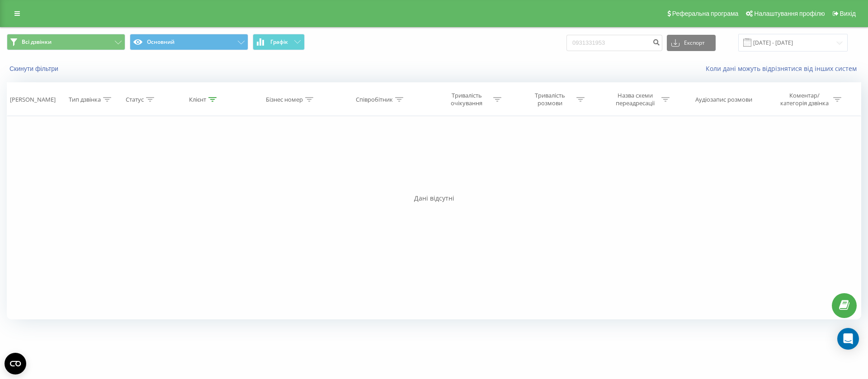 The height and width of the screenshot is (379, 868). I want to click on div: Аудіозапис розмови, so click(724, 100).